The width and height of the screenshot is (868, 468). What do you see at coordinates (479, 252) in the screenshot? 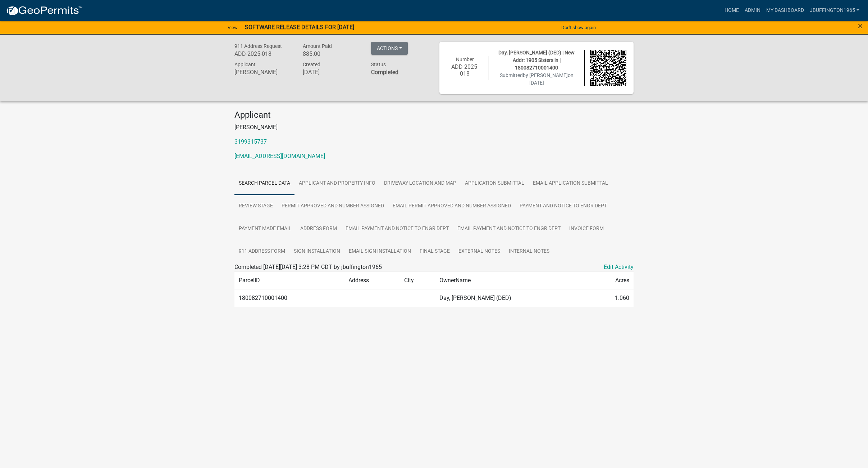
I see `a: External Notes` at bounding box center [479, 252].